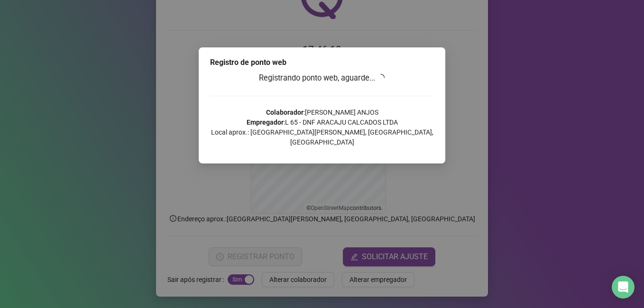  Describe the element at coordinates (623, 287) in the screenshot. I see `div: Open Intercom Messenger` at that location.